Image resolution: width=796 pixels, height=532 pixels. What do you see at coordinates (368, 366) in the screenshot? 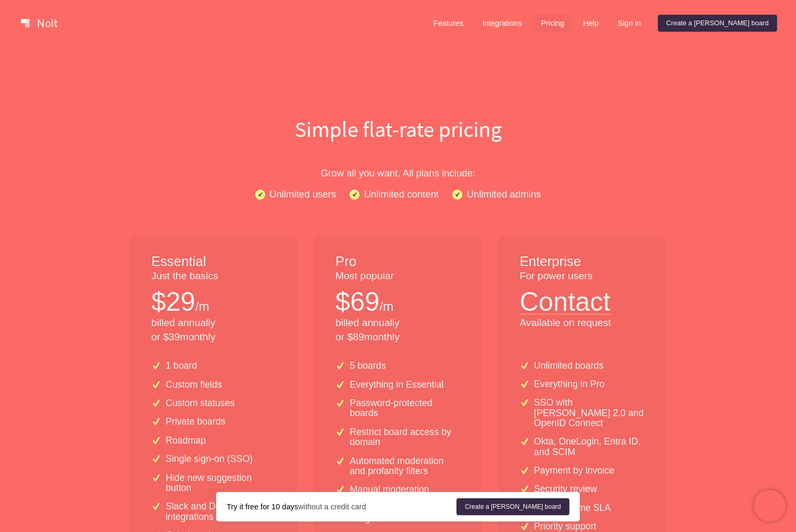
I see `p: 5 boards` at bounding box center [368, 366].